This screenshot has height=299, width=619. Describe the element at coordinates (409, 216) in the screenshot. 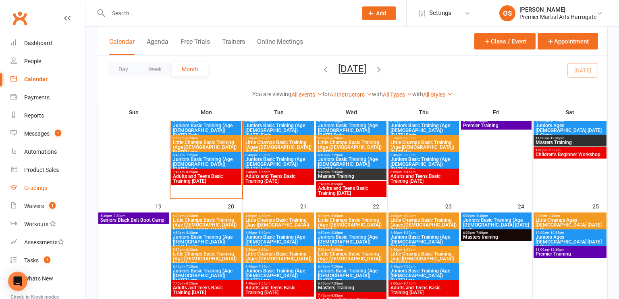

I see `span: - 4:30pm` at that location.